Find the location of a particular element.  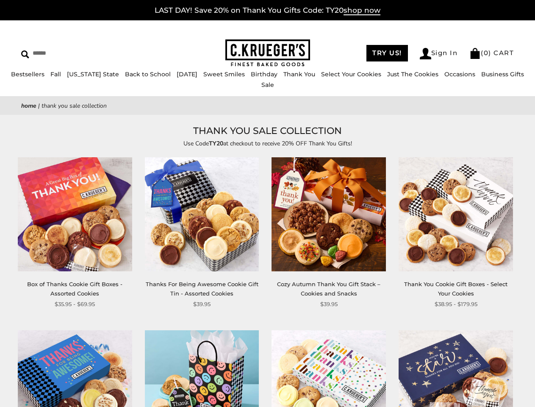

a: Birthday is located at coordinates (264, 74).